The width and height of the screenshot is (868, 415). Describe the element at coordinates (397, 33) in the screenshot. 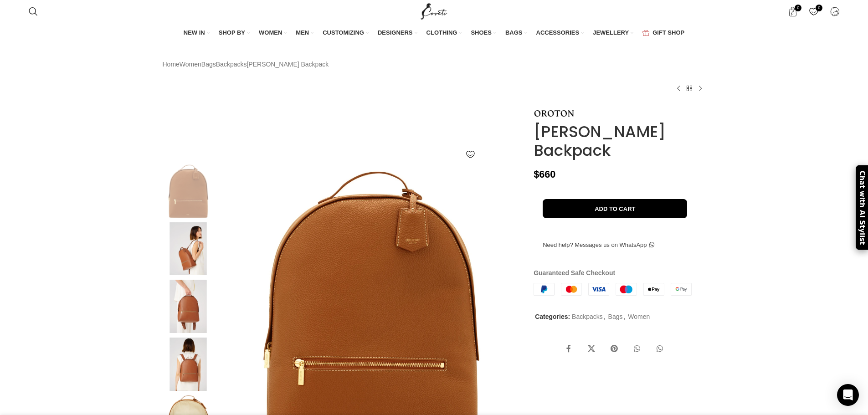

I see `a: DESIGNERS` at that location.